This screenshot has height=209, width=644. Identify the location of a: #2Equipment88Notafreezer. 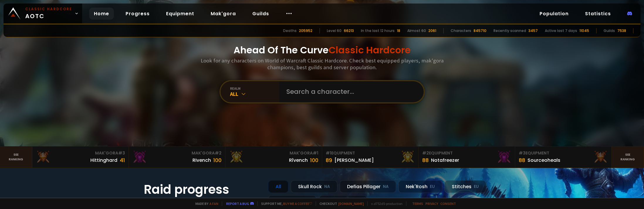
(467, 157).